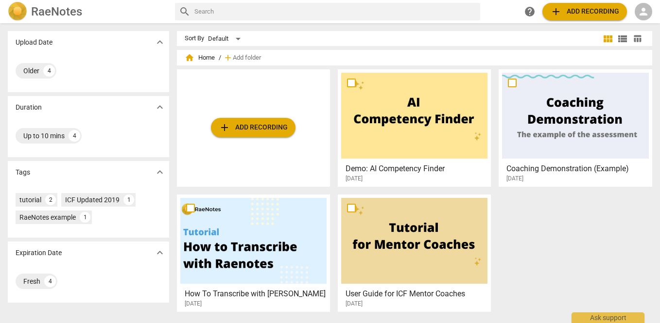 The image size is (660, 323). What do you see at coordinates (185, 12) in the screenshot?
I see `span: search` at bounding box center [185, 12].